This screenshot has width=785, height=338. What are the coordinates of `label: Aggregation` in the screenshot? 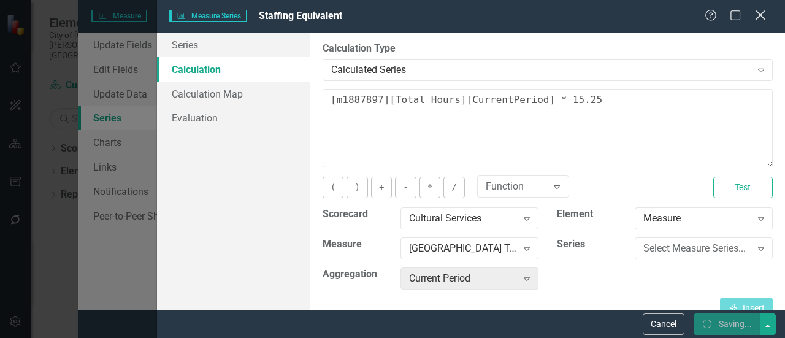 It's located at (357, 274).